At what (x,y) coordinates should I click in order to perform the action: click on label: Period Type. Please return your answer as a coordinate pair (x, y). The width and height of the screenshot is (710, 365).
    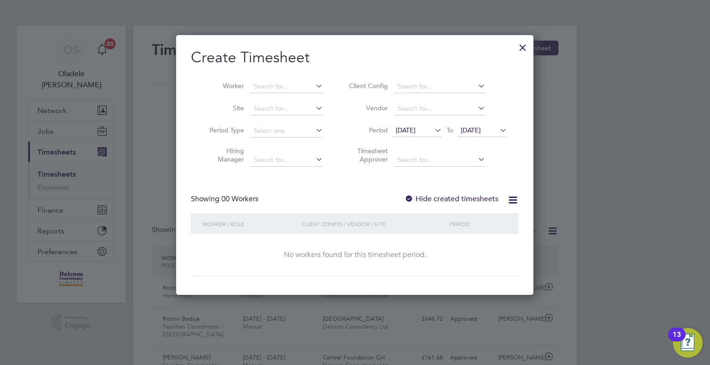
    Looking at the image, I should click on (223, 130).